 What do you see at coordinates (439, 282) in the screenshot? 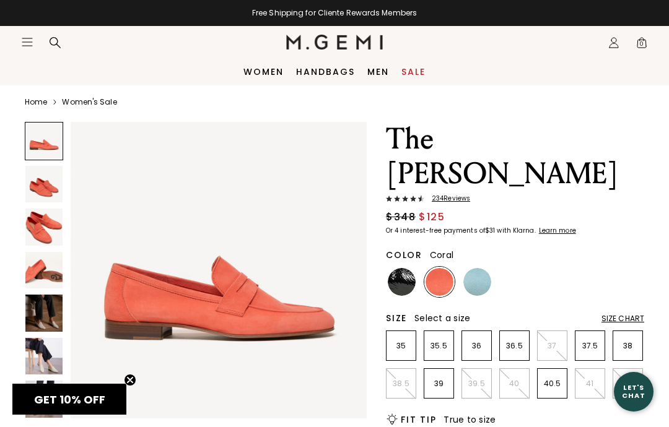
I see `img: Coral` at bounding box center [439, 282].